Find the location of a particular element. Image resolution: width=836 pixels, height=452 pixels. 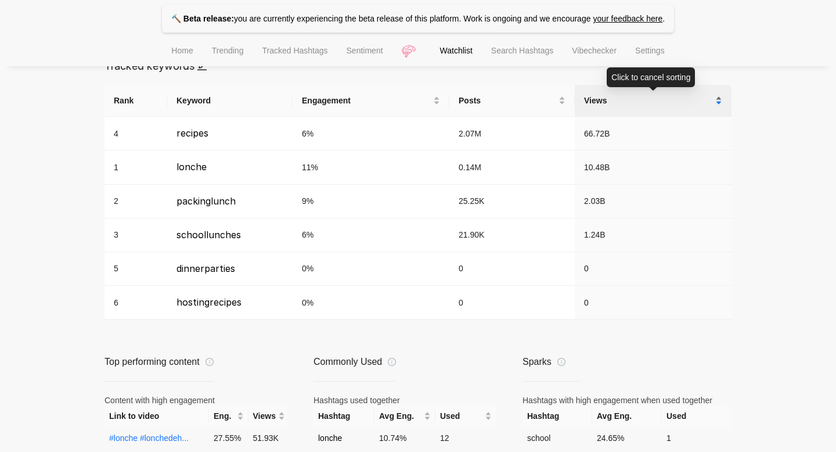

span: 25.25K is located at coordinates (471, 201).